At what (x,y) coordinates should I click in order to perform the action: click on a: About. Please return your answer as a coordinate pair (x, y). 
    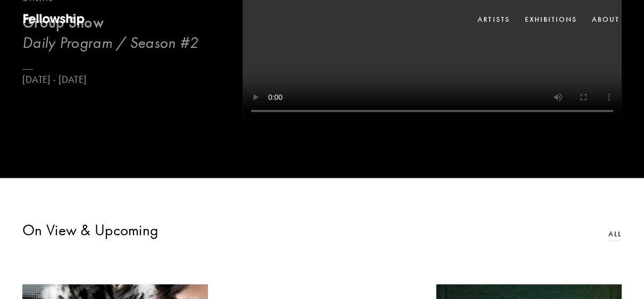
    Looking at the image, I should click on (605, 19).